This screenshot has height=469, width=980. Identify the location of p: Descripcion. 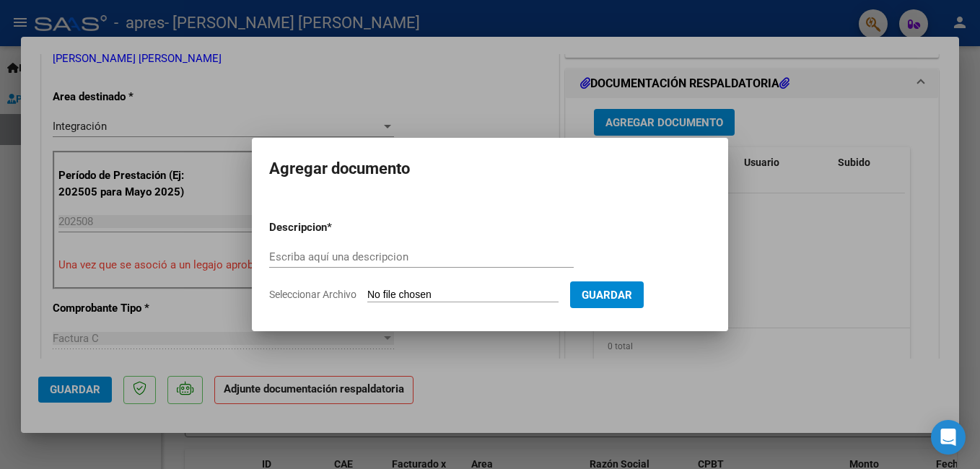
(335, 227).